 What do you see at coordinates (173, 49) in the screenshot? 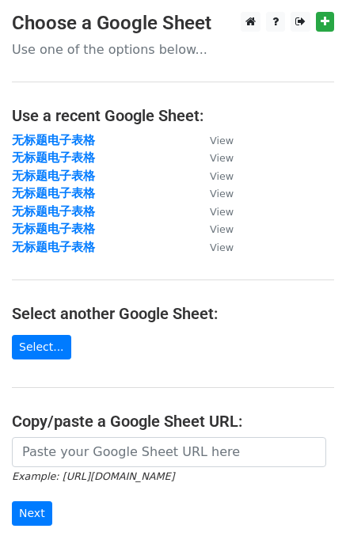
I see `p: Use one of the options below...` at bounding box center [173, 49].